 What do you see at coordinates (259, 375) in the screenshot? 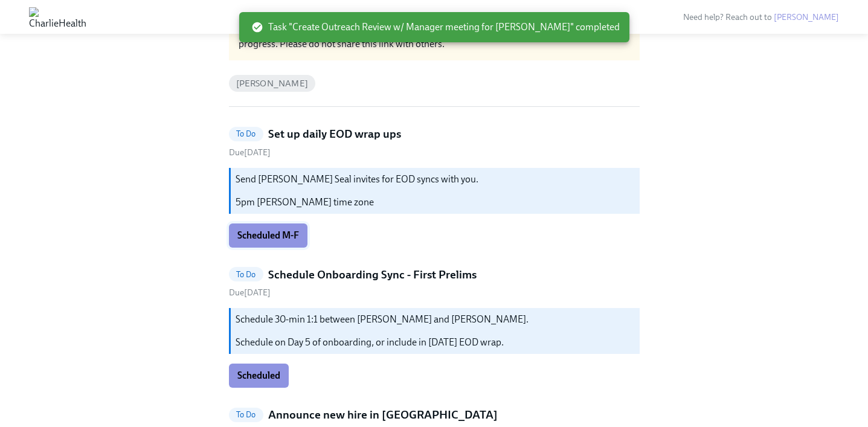
I see `button: Scheduled` at bounding box center [259, 375].